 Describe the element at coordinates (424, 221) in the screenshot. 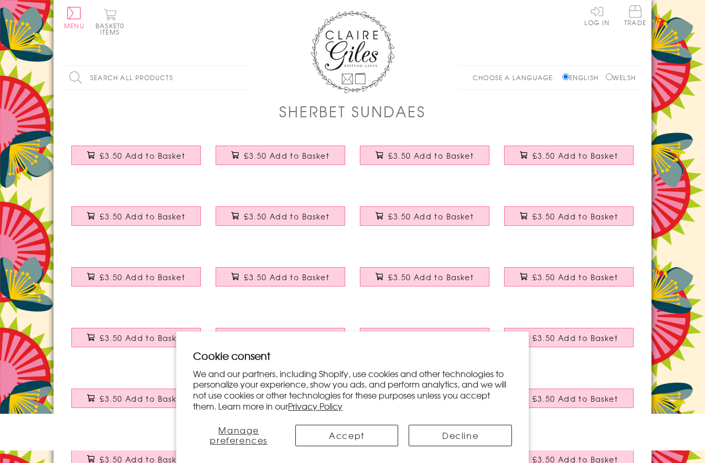

I see `a: Birthday Card, Bunting, Very Happy Birthday £3.50 Add to Basket` at that location.